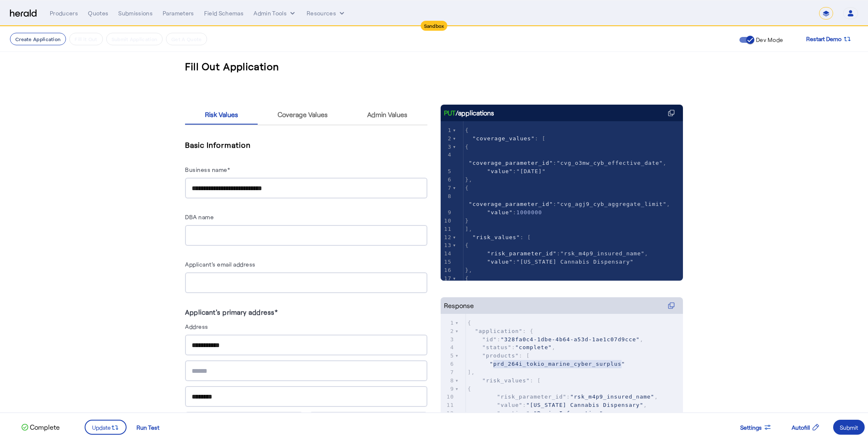  I want to click on span: Autofill, so click(801, 427).